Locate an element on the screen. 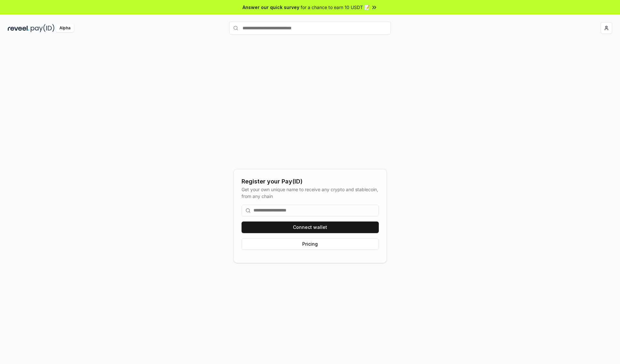  span: Answer our quick survey is located at coordinates (271, 7).